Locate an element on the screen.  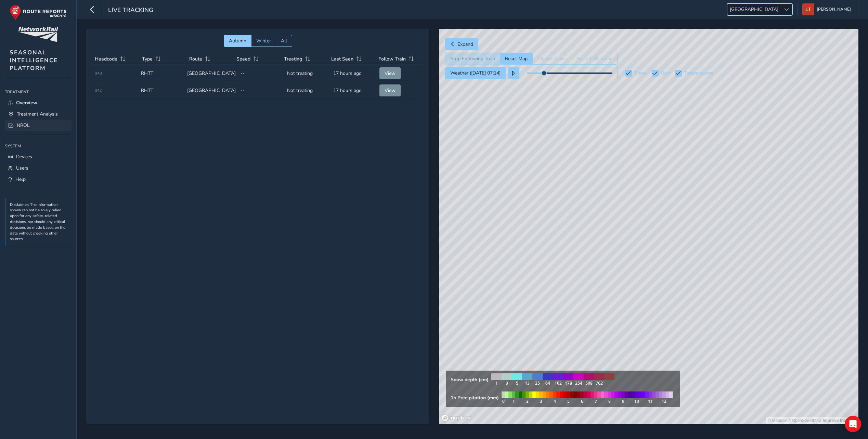
span: Expand is located at coordinates (465, 44).